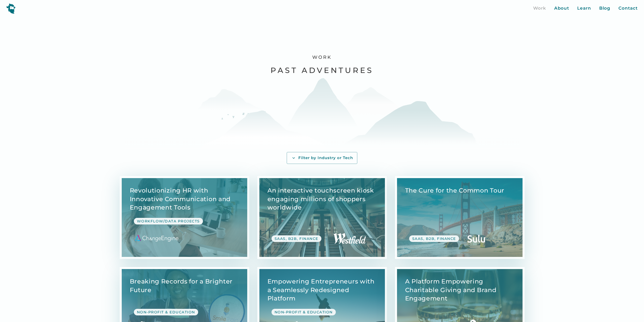 Image resolution: width=644 pixels, height=322 pixels. What do you see at coordinates (322, 158) in the screenshot?
I see `a: Filter by Industry or Tech` at bounding box center [322, 158].